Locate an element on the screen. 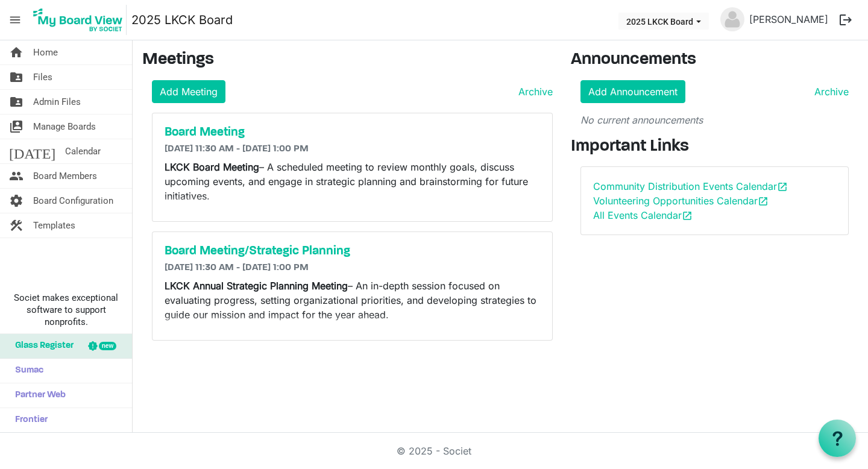 The height and width of the screenshot is (469, 868). span: Glass Register is located at coordinates (41, 346).